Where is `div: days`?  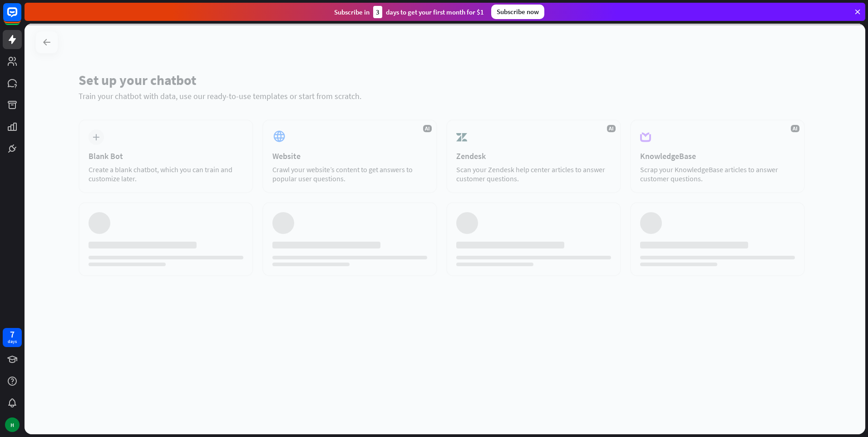 div: days is located at coordinates (12, 342).